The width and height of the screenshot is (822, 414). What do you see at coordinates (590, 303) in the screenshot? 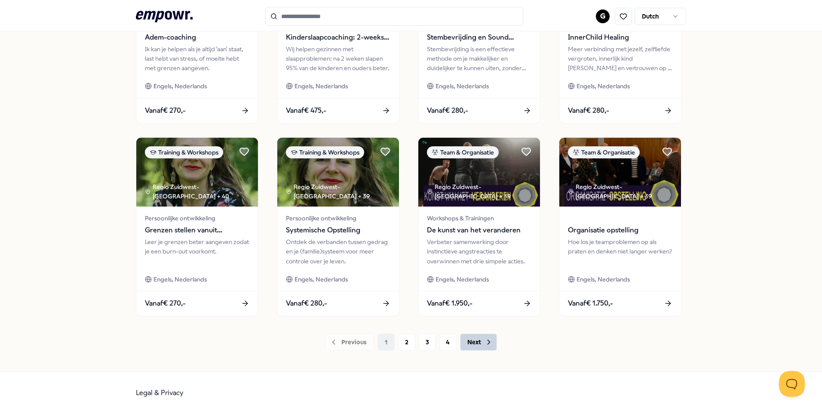
I see `span: Vanaf € 1.750,-` at bounding box center [590, 303].